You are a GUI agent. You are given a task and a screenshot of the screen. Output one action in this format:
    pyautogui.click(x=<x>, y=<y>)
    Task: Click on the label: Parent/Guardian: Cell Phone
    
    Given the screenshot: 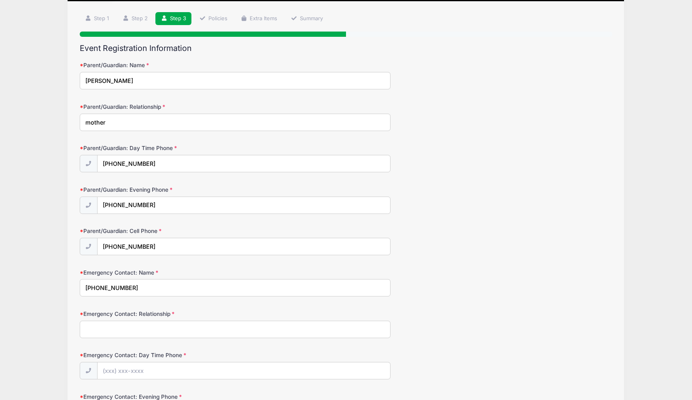 What is the action you would take?
    pyautogui.click(x=168, y=231)
    